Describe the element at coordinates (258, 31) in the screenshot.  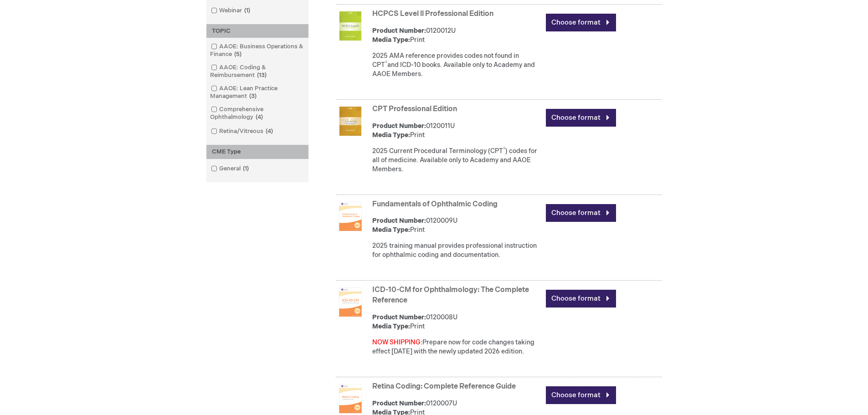
I see `div: TOPIC` at that location.